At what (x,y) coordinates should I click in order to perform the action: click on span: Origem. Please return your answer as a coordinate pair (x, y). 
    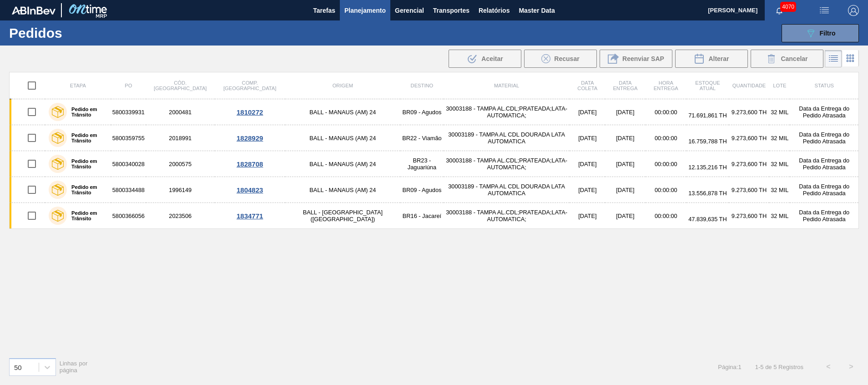
    Looking at the image, I should click on (342, 85).